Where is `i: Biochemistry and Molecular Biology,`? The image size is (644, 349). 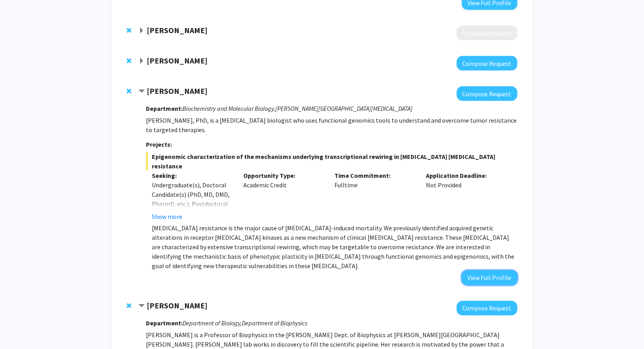
i: Biochemistry and Molecular Biology, is located at coordinates (229, 109).